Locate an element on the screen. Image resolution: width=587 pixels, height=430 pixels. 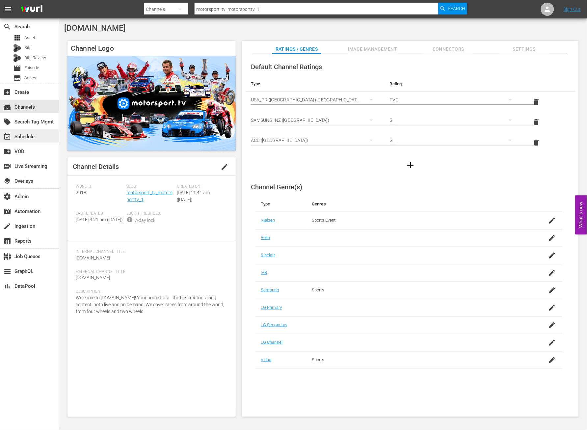
span: VOD is located at coordinates (7, 152).